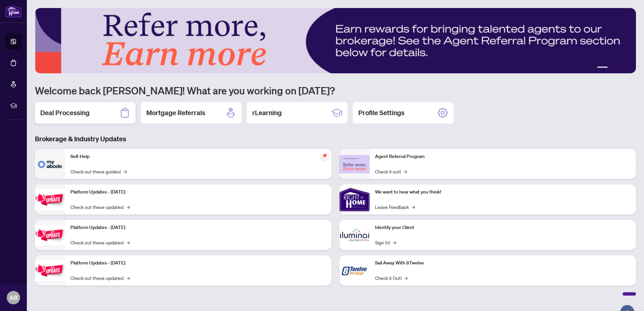 The image size is (644, 311). What do you see at coordinates (50, 199) in the screenshot?
I see `img: Platform Updates - July 21, 2025` at bounding box center [50, 199].